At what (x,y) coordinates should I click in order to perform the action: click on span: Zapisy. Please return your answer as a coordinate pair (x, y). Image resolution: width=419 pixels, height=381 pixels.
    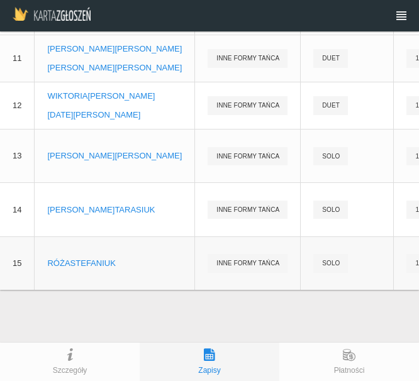
    Looking at the image, I should click on (209, 371).